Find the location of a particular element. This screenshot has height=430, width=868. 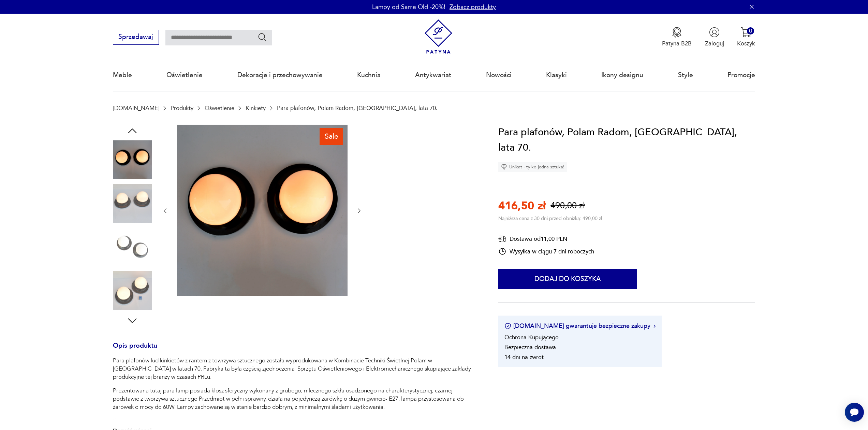

li: 14 dni na zwrot is located at coordinates (524, 357).